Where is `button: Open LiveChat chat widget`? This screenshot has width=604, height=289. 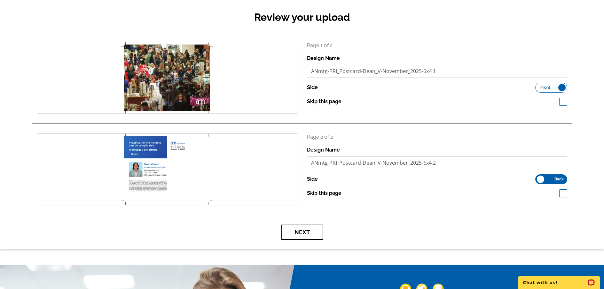
button: Open LiveChat chat widget is located at coordinates (77, 14).